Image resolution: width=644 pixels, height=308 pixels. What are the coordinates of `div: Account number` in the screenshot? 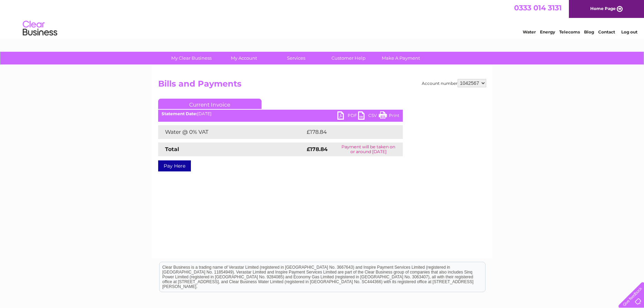 It's located at (454, 83).